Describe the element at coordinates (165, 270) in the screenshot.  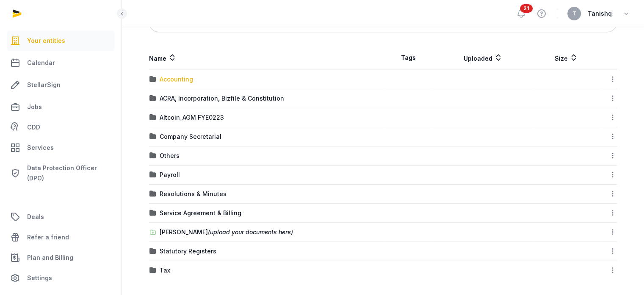
I see `div: Tax` at that location.